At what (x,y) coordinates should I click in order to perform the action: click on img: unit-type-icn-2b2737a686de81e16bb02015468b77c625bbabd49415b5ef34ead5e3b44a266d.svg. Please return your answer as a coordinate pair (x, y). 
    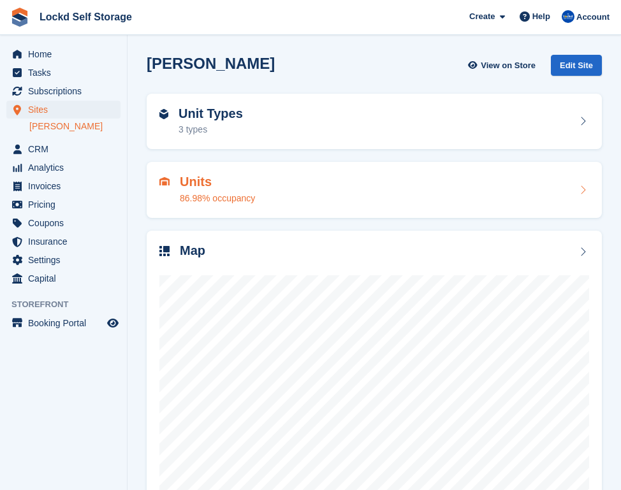
    Looking at the image, I should click on (164, 114).